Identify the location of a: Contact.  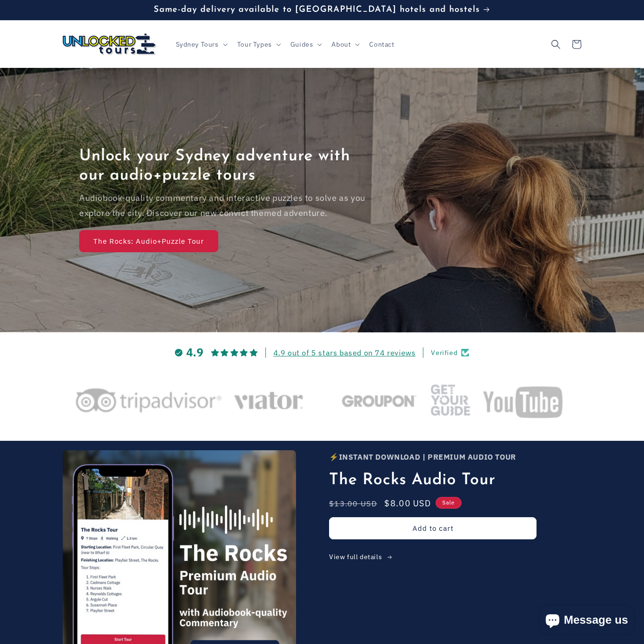
(382, 45).